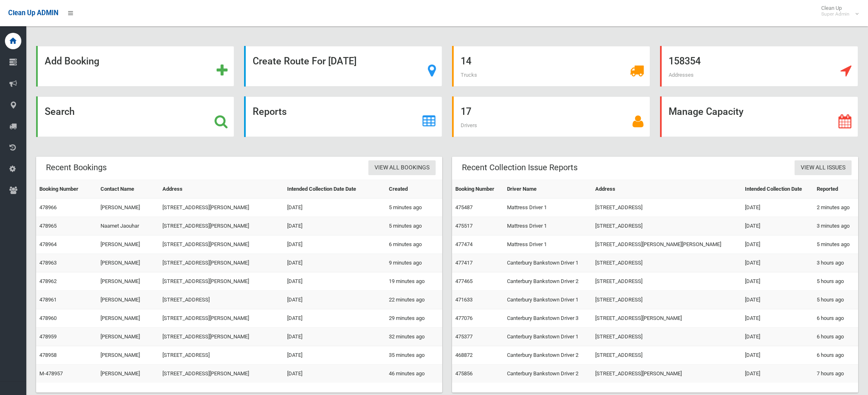  Describe the element at coordinates (135, 66) in the screenshot. I see `a: Add Booking` at that location.